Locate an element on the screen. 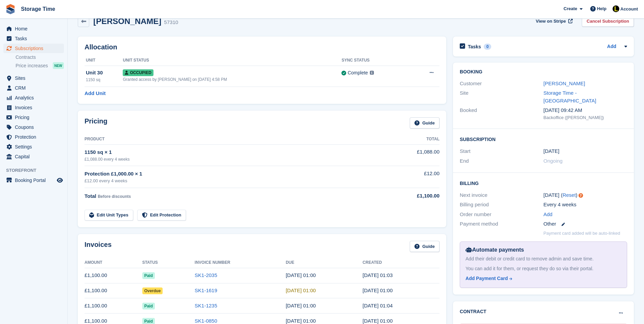 This screenshot has width=644, height=324. a: Cancel Subscription is located at coordinates (608, 21).